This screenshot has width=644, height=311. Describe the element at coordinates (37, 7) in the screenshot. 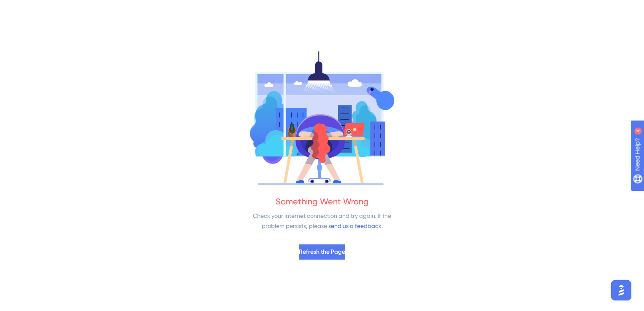

I see `span: Need Help?` at that location.